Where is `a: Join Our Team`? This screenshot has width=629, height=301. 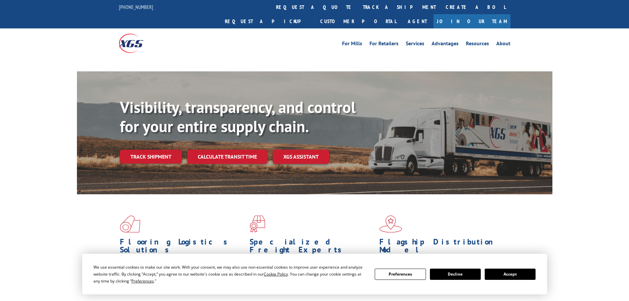
a: Join Our Team is located at coordinates (471, 21).